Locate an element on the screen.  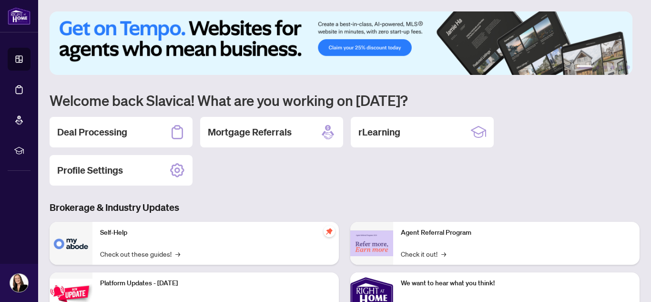
a: Check it out!→ is located at coordinates (423, 254).